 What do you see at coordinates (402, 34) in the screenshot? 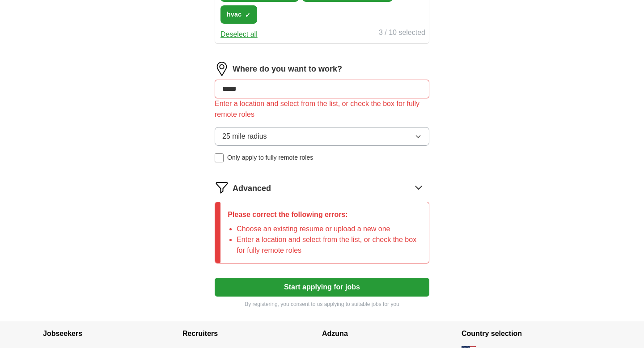
I see `div: 3 / 10 selected` at bounding box center [402, 34].